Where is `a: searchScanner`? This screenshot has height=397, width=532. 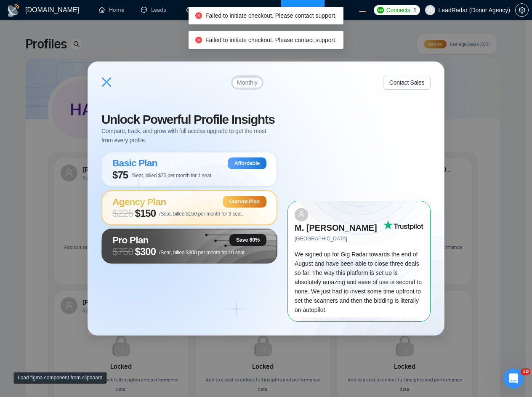 a: searchScanner is located at coordinates (257, 10).